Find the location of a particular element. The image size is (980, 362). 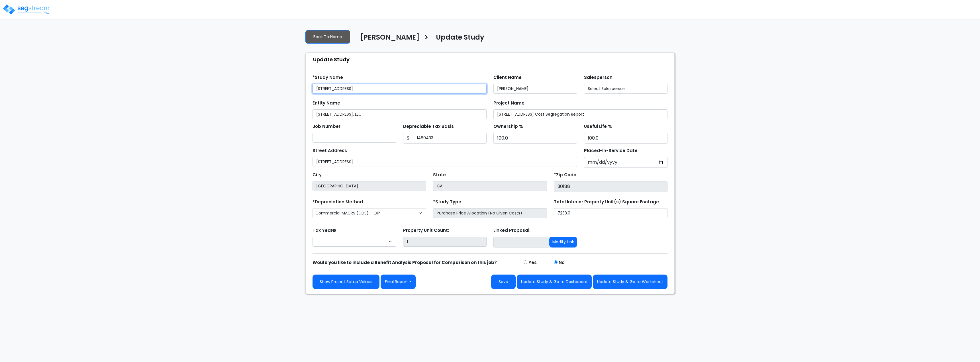

input: Client Name is located at coordinates (535, 89).